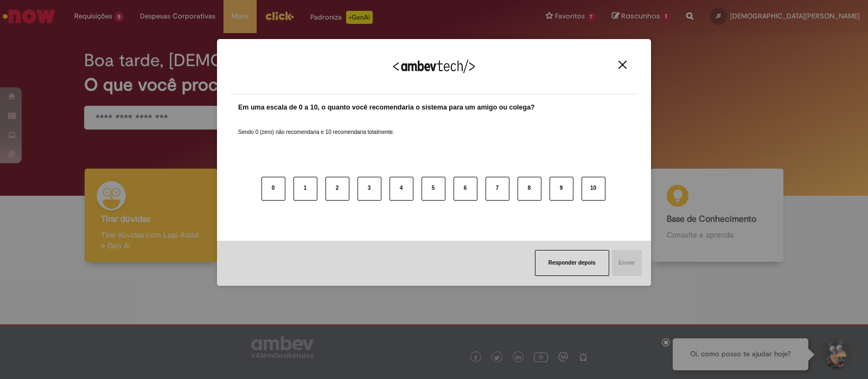 The height and width of the screenshot is (379, 868). Describe the element at coordinates (434, 66) in the screenshot. I see `img: Logo Ambevtech` at that location.